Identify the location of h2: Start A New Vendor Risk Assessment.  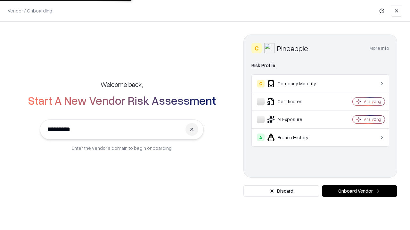
(122, 100).